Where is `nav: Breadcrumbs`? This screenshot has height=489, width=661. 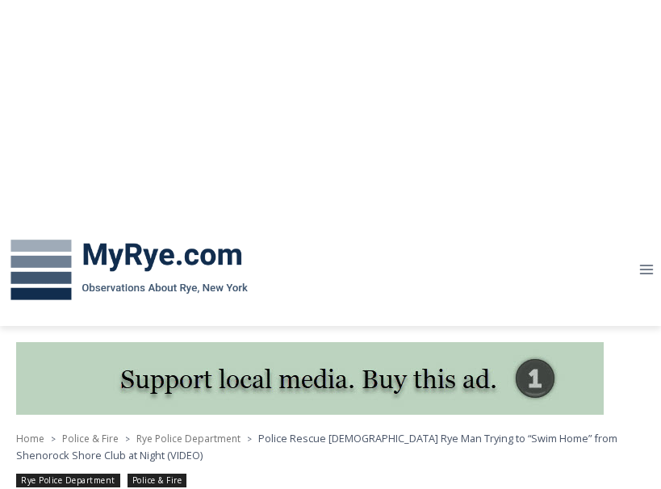
nav: Breadcrumbs is located at coordinates (330, 447).